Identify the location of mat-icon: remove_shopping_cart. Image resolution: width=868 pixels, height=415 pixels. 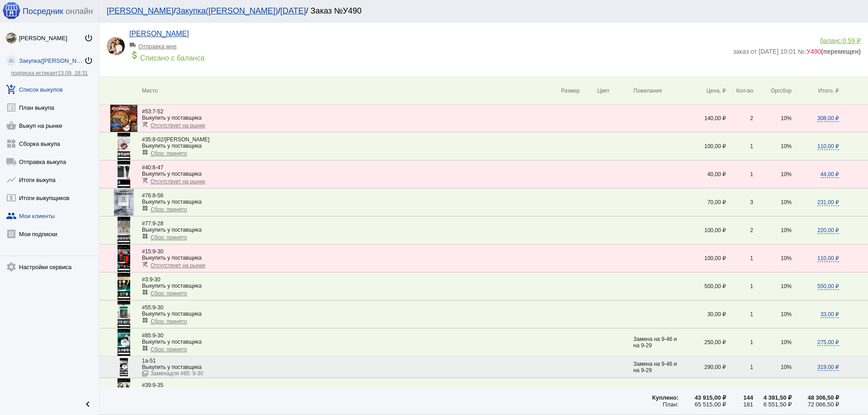
(145, 264).